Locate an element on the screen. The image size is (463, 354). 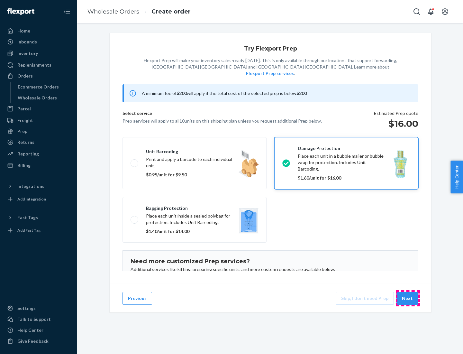
h1: $16.00 is located at coordinates (396, 123).